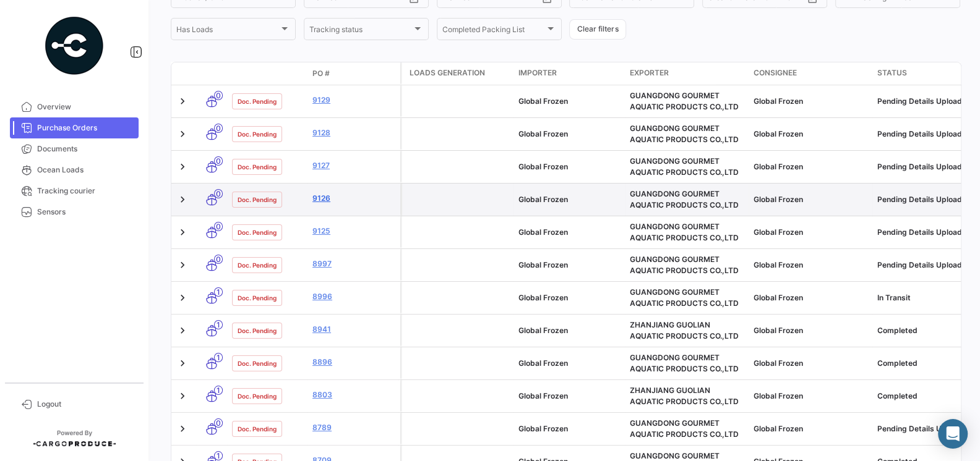 The height and width of the screenshot is (461, 980). I want to click on span: Consignee, so click(775, 73).